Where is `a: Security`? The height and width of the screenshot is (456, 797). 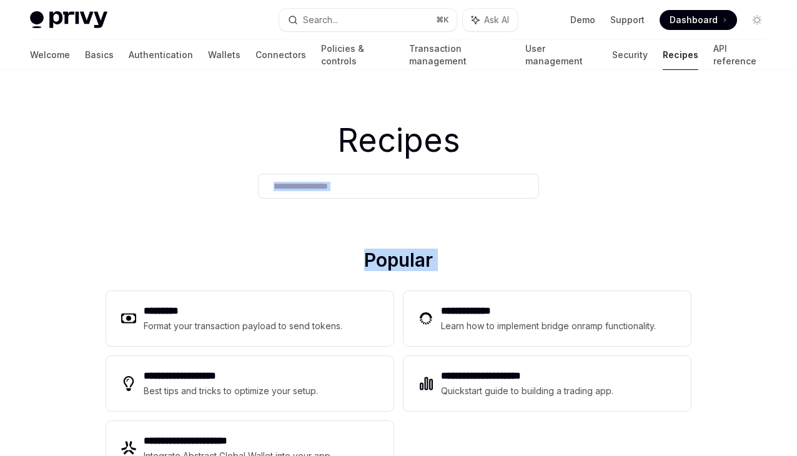 a: Security is located at coordinates (630, 55).